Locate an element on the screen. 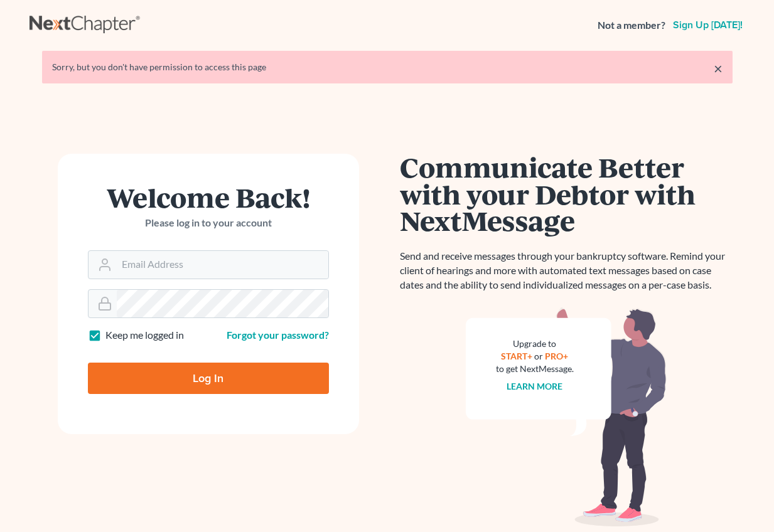 The image size is (774, 532). img: nextmessage_bg-59042aed3d76b12b5cd301f8e5b87938c9018125f34e5fa2b7a6b67550977c72.svg is located at coordinates (566, 417).